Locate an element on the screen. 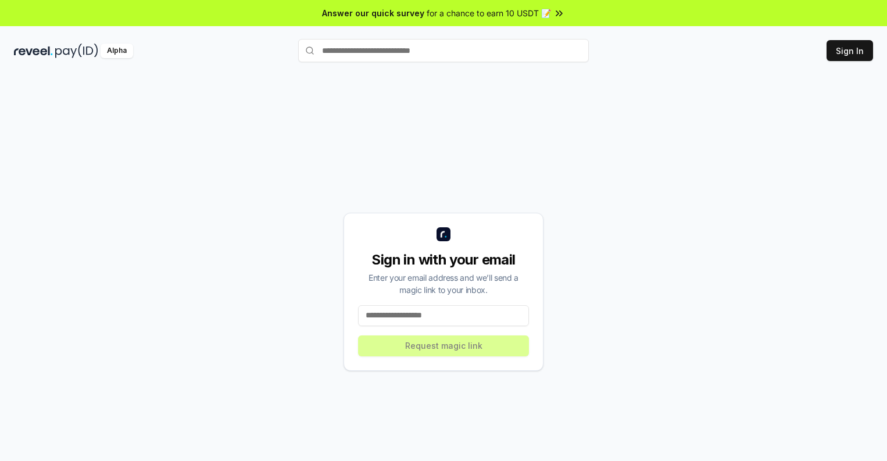 The width and height of the screenshot is (887, 461). img: pay_id is located at coordinates (77, 51).